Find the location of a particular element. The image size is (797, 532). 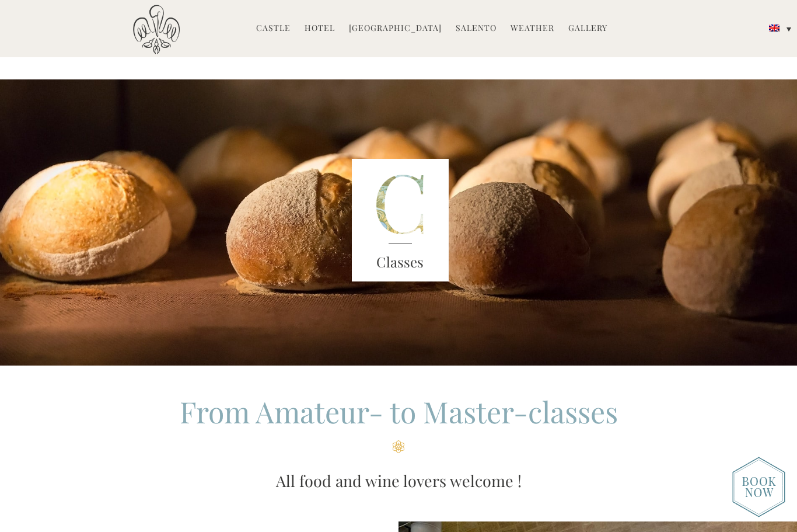

h3: Classes is located at coordinates (401, 262).